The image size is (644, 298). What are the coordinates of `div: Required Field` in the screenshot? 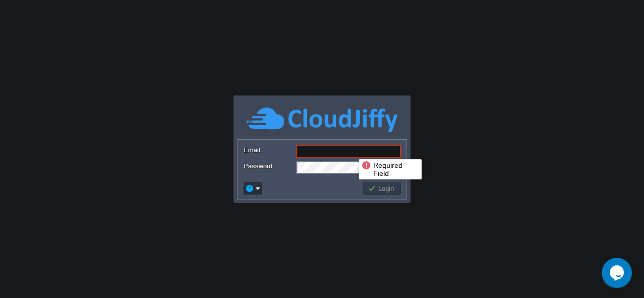 It's located at (390, 169).